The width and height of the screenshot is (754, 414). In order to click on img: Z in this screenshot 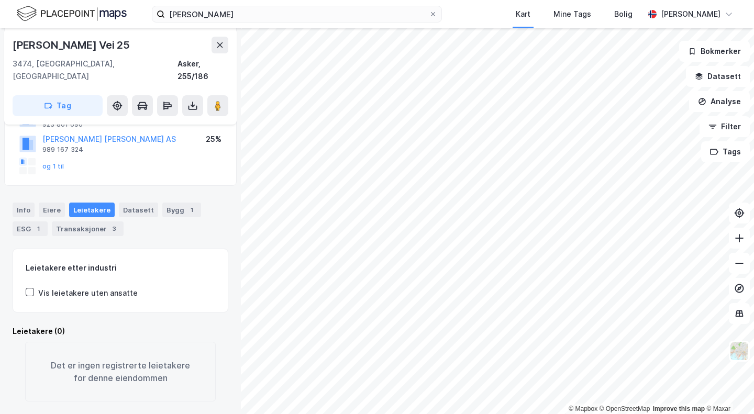, I will do `click(739, 351)`.